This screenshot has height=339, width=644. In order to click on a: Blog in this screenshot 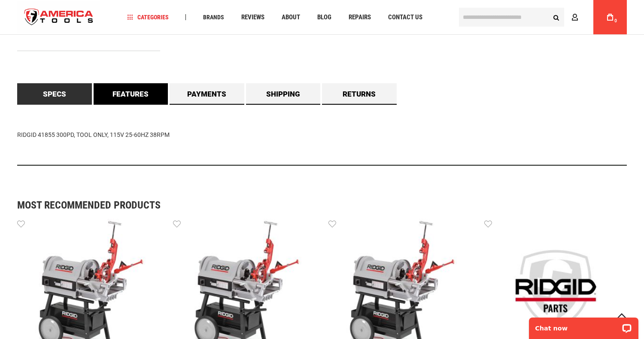, I will do `click(324, 17)`.